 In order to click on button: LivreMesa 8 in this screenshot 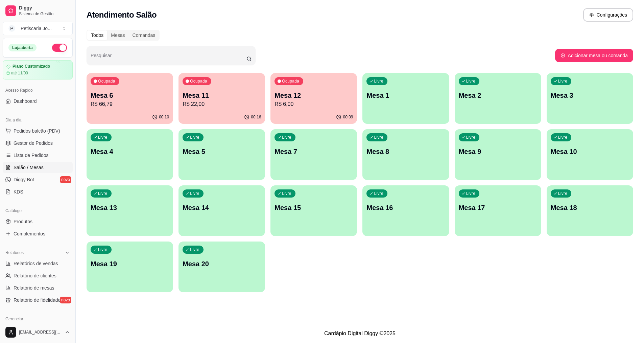, I will do `click(405, 155)`.